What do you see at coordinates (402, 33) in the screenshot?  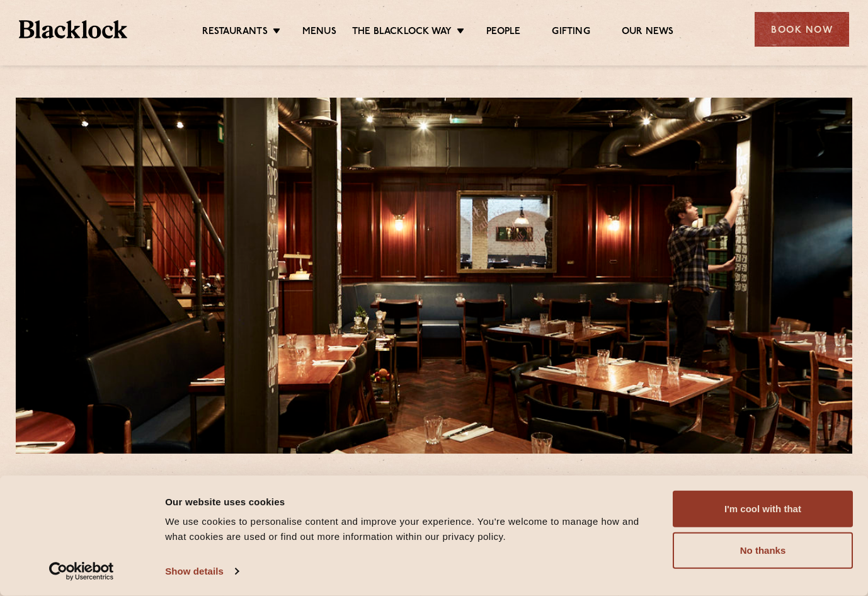 I see `a: The Blacklock Way` at bounding box center [402, 33].